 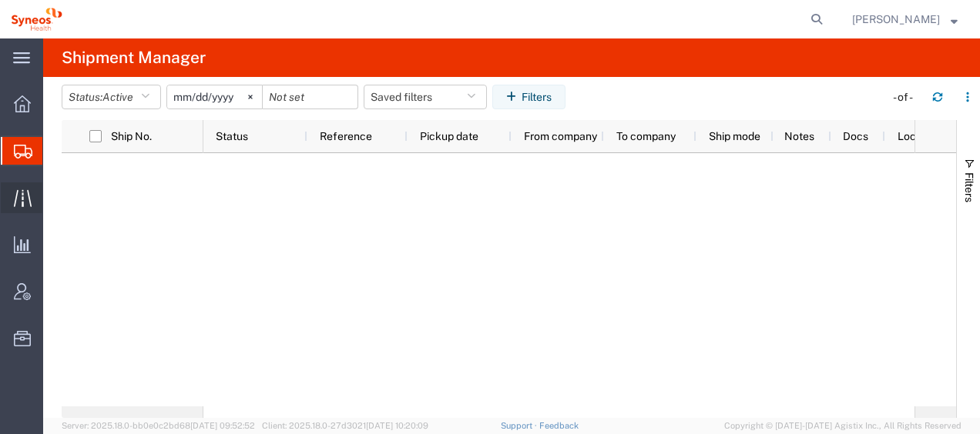 What do you see at coordinates (346, 136) in the screenshot?
I see `span: Reference` at bounding box center [346, 136].